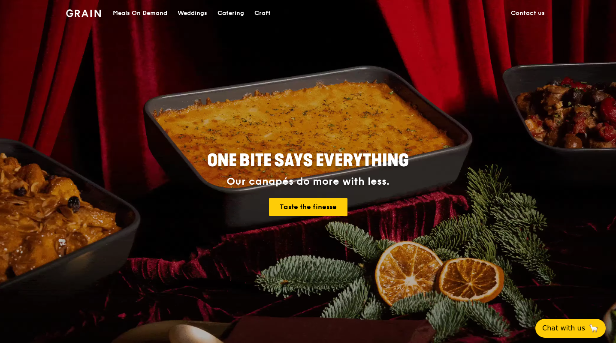  I want to click on div: Our canapés do more with less., so click(308, 182).